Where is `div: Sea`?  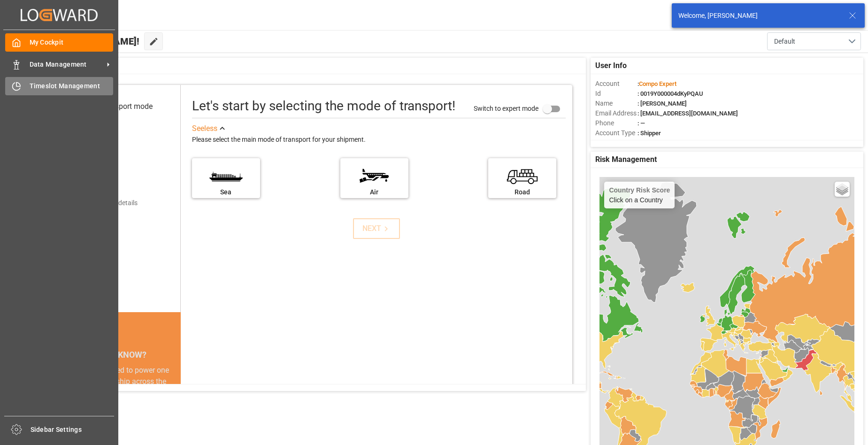
div: Sea is located at coordinates (226, 192).